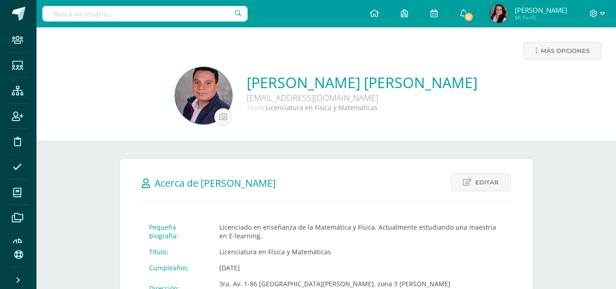 The height and width of the screenshot is (289, 616). What do you see at coordinates (481, 182) in the screenshot?
I see `a: Editar` at bounding box center [481, 182].